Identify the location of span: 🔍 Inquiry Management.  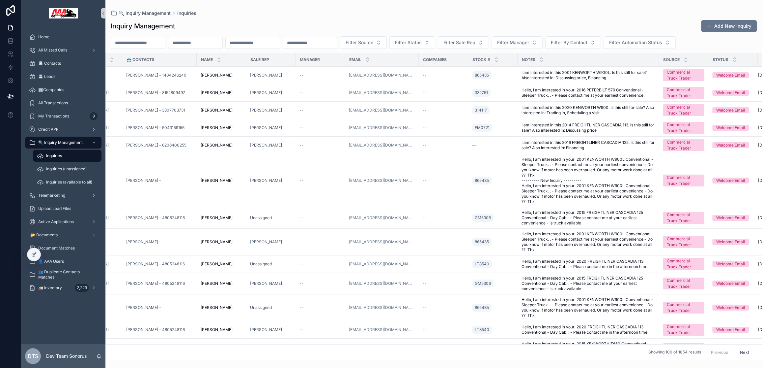
(60, 142).